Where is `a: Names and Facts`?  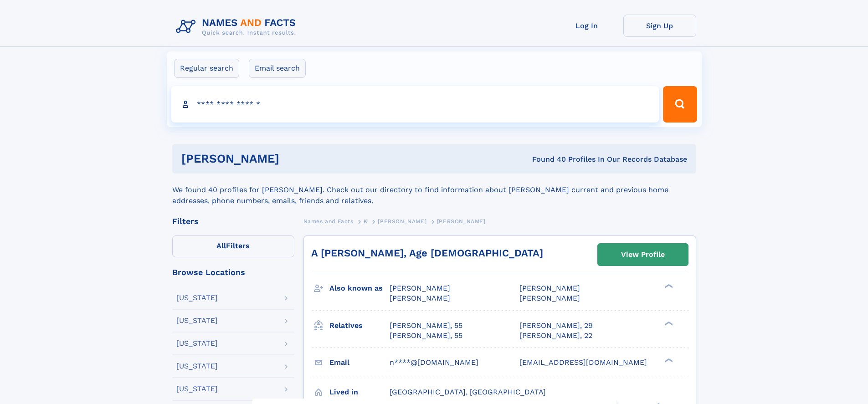
a: Names and Facts is located at coordinates (329, 221).